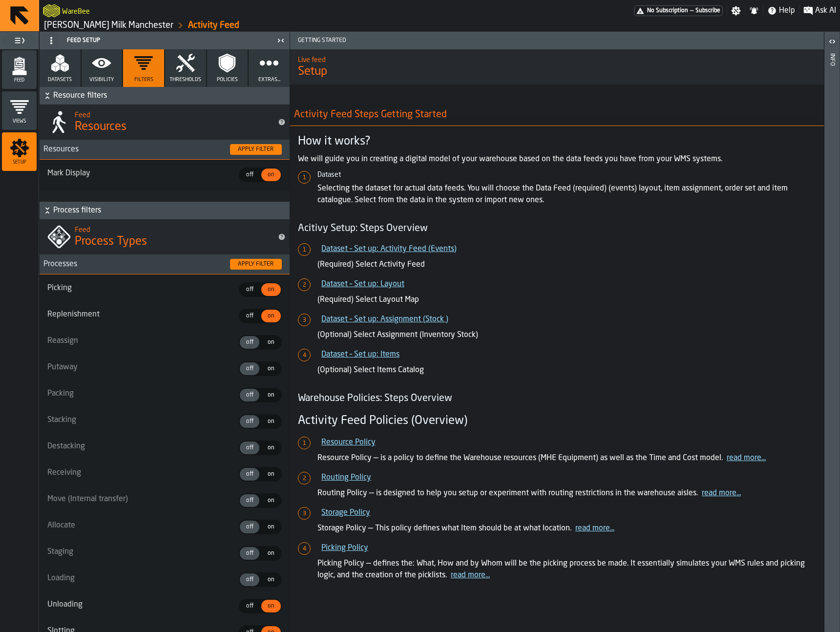 The image size is (840, 632). I want to click on label: Putaway, so click(142, 368).